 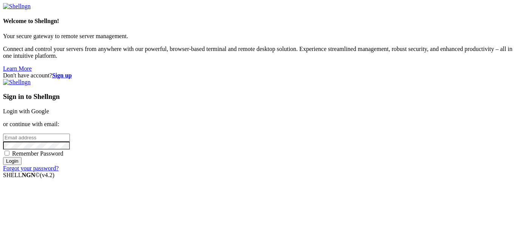 What do you see at coordinates (31, 168) in the screenshot?
I see `a: Forgot your password?` at bounding box center [31, 168].